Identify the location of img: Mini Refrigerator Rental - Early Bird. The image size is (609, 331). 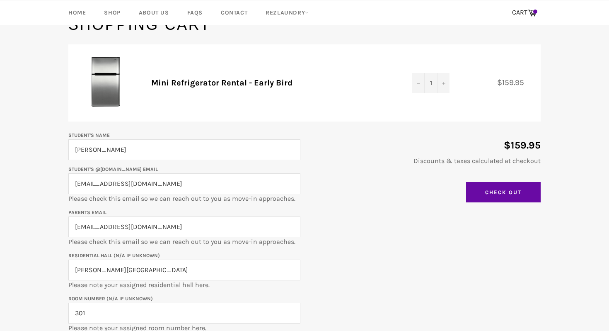
(106, 82).